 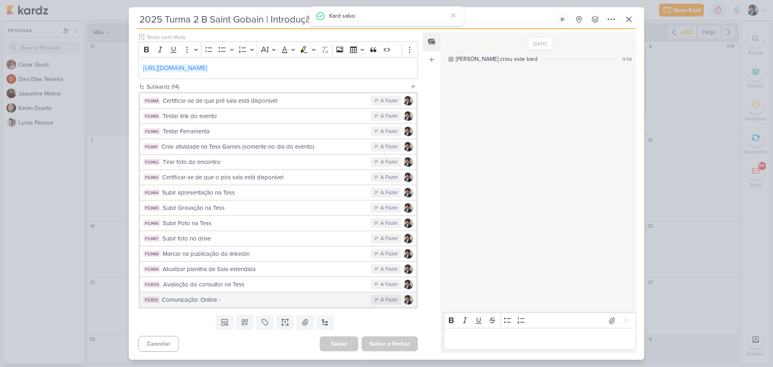 I want to click on div: Criar atividade na Tess Games (somente no dia do evento), so click(x=264, y=147).